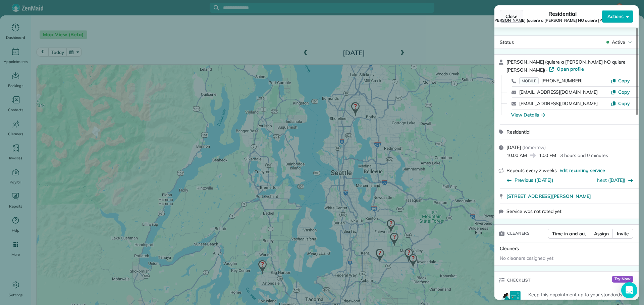  What do you see at coordinates (534, 211) in the screenshot?
I see `span: Service was not rated yet` at bounding box center [534, 211].